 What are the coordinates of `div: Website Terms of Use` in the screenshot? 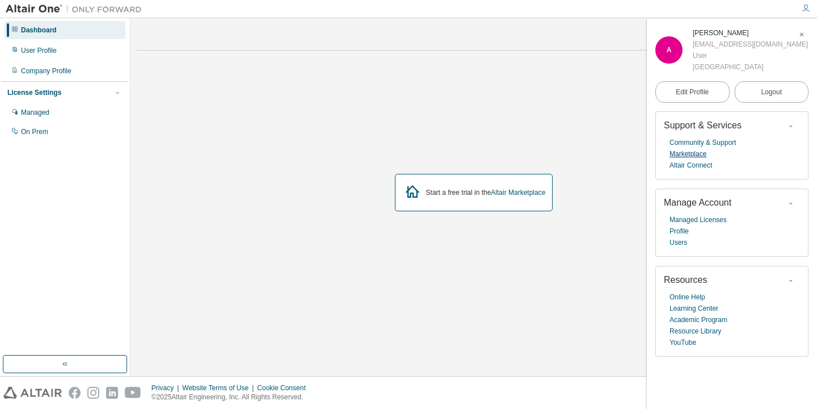 It's located at (220, 388).